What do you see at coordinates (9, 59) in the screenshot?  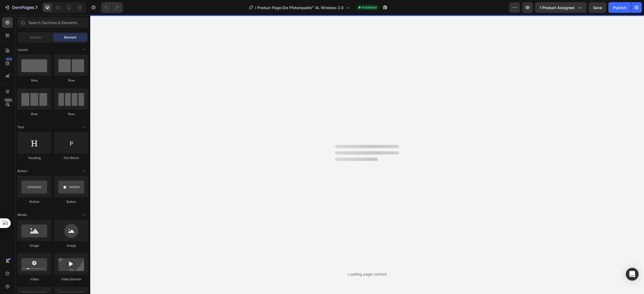 I see `div: 450` at bounding box center [9, 59].